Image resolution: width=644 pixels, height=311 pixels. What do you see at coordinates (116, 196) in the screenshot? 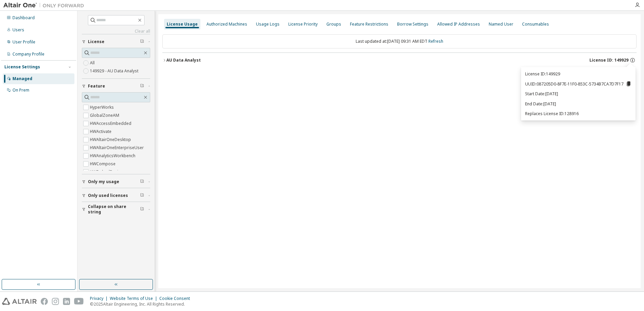
I see `button: Only used licenses` at bounding box center [116, 196].